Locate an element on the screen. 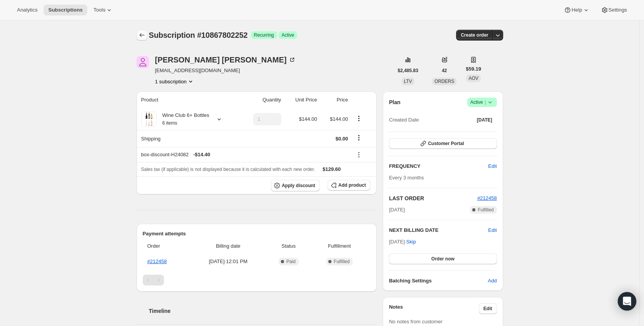 This screenshot has height=326, width=644. span: Customer Portal is located at coordinates (446, 144).